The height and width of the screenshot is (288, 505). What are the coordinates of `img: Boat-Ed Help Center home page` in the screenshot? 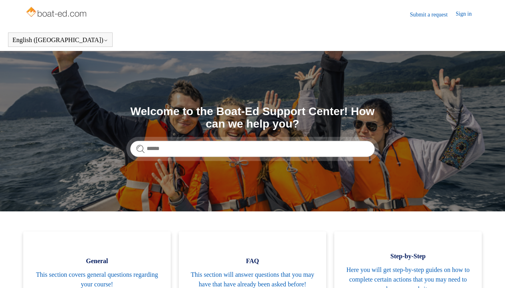 It's located at (57, 13).